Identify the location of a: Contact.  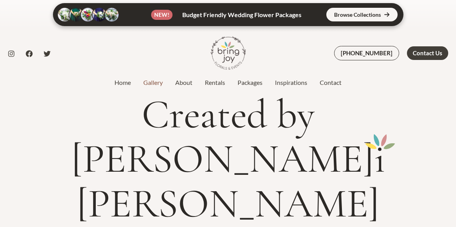
(331, 83).